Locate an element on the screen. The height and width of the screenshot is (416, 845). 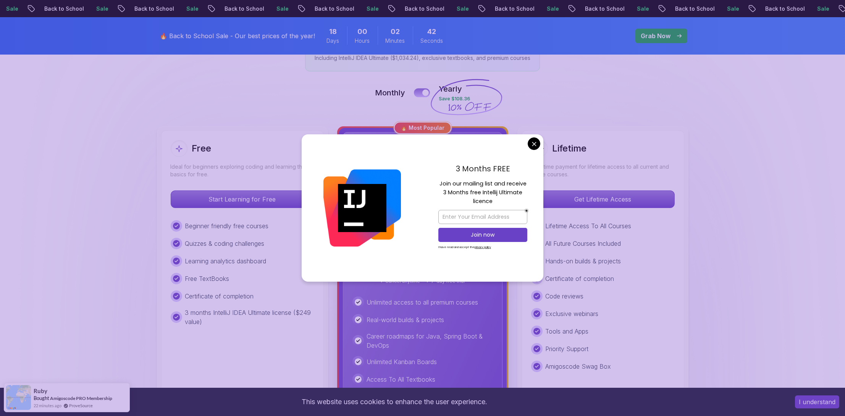
p: Amigoscode Swag Box is located at coordinates (578, 367).